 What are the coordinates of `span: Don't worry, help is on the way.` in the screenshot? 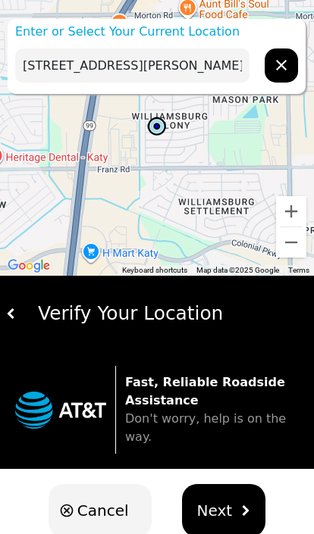 It's located at (205, 428).